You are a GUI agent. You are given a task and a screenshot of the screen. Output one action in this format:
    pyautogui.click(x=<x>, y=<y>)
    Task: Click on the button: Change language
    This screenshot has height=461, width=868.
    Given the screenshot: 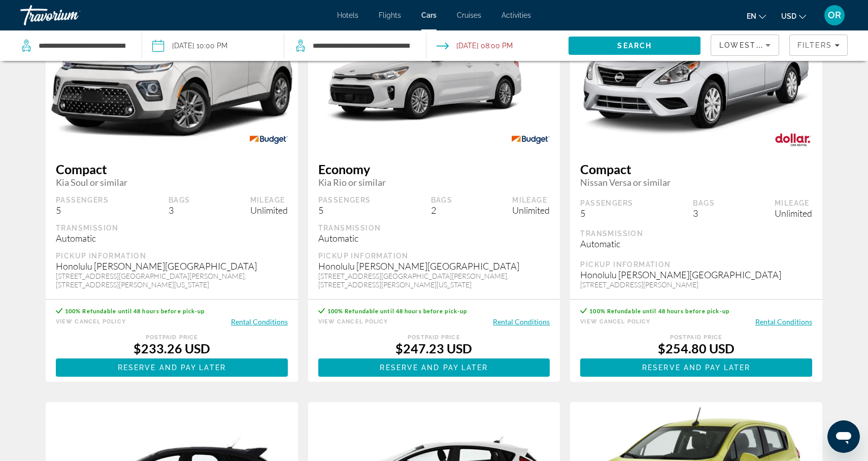 What is the action you would take?
    pyautogui.click(x=756, y=15)
    